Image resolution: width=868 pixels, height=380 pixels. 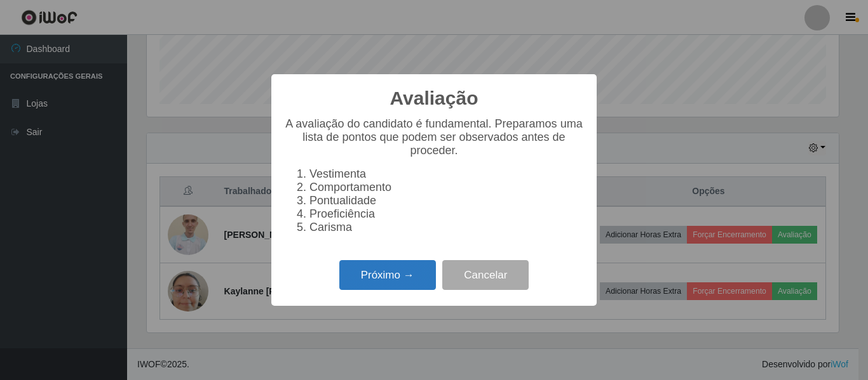 What do you see at coordinates (485, 275) in the screenshot?
I see `button: Cancelar` at bounding box center [485, 275].